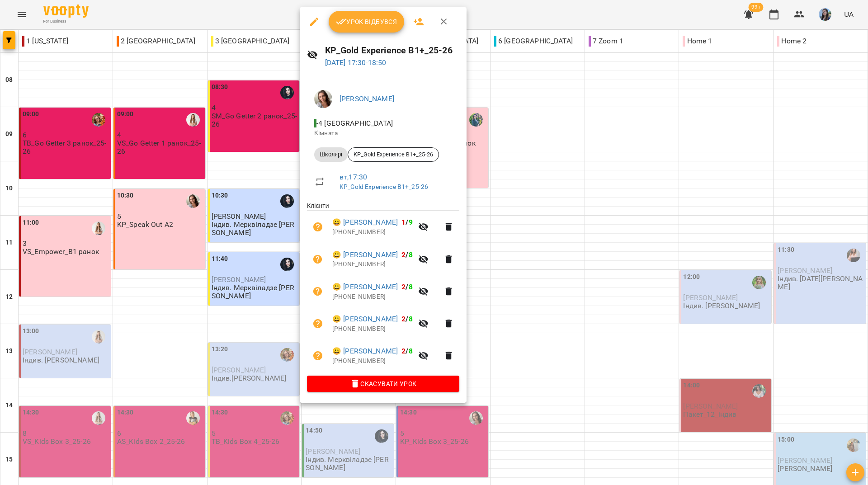 This screenshot has width=868, height=485. Describe the element at coordinates (353, 177) in the screenshot. I see `a: вт , 17:30` at that location.